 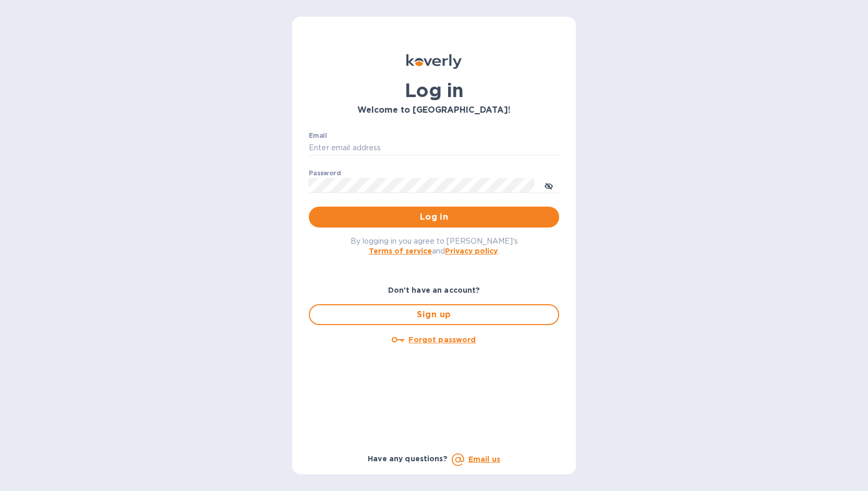 I want to click on button: Sign up, so click(x=434, y=314).